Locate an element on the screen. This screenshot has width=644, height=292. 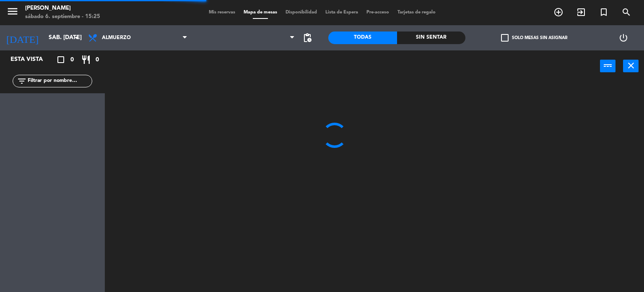
span: Lista de Espera is located at coordinates (342, 12).